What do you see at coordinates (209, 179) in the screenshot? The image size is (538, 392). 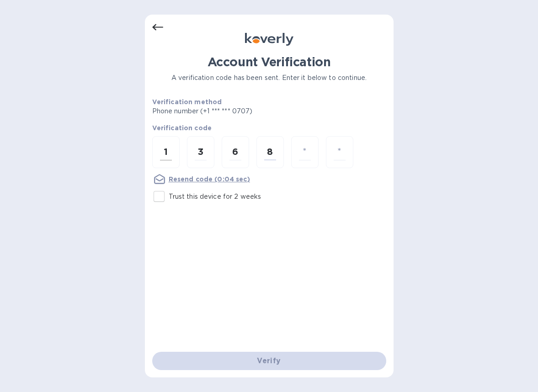 I see `u: Resend code (0:04 sec)` at bounding box center [209, 179].